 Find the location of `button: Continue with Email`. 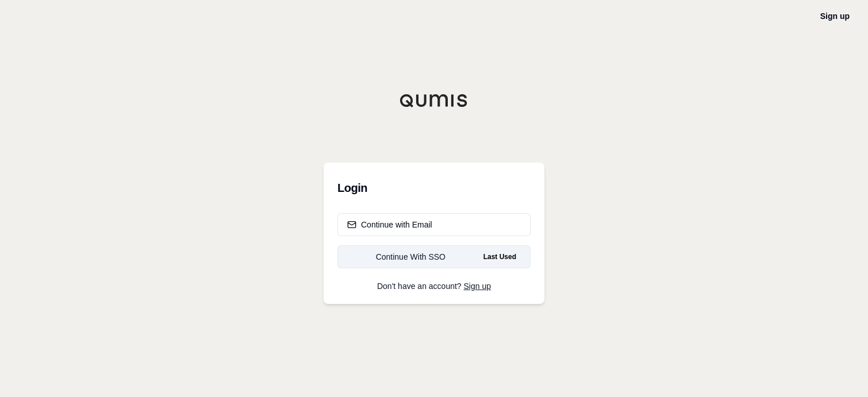

button: Continue with Email is located at coordinates (434, 224).